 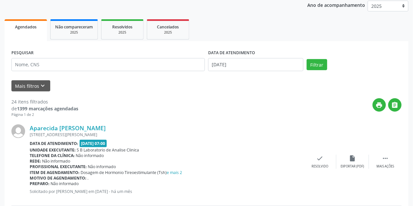 I want to click on span: Resolvidos, so click(x=122, y=27).